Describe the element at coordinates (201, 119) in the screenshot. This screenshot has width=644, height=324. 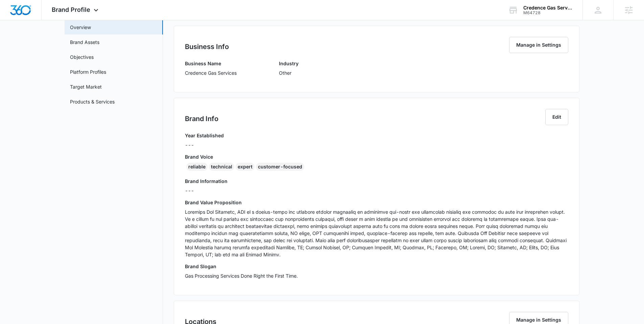
I see `h2: Brand Info` at that location.